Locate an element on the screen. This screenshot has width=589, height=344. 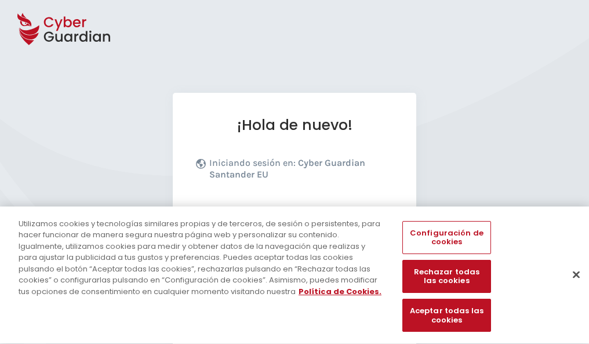
button: Cerrar is located at coordinates (577, 274).